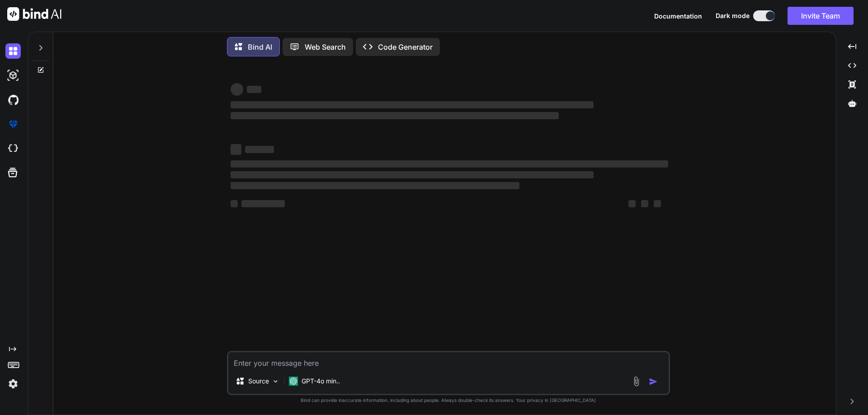 This screenshot has height=415, width=868. What do you see at coordinates (321, 381) in the screenshot?
I see `p: GPT-4o min..` at bounding box center [321, 381].